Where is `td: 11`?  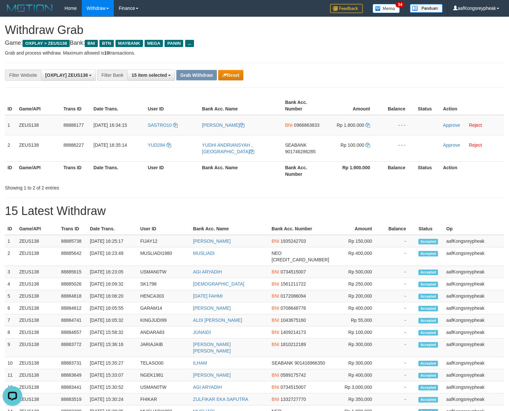 td: 11 is located at coordinates (11, 375).